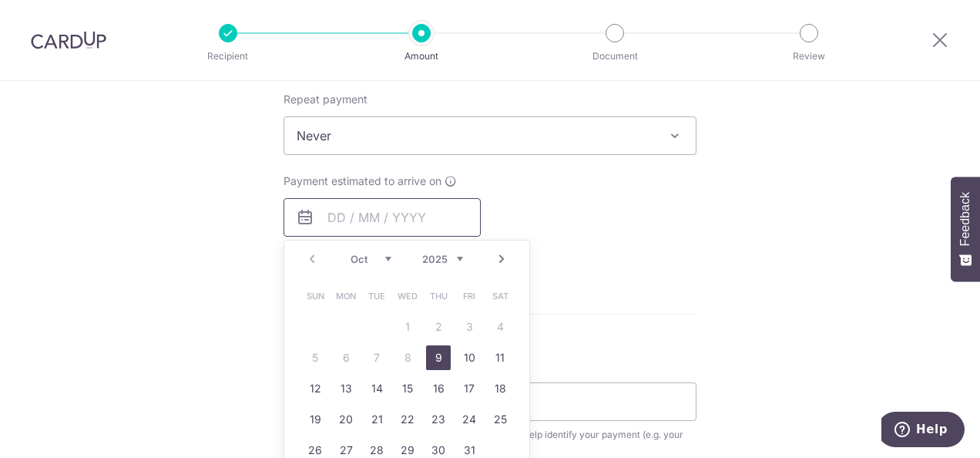 The width and height of the screenshot is (980, 458). Describe the element at coordinates (500, 358) in the screenshot. I see `a: 11` at that location.